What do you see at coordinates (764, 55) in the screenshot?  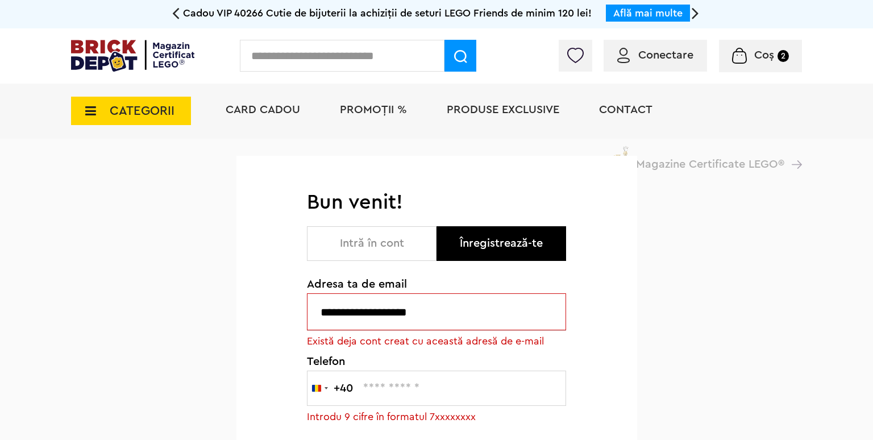 I see `span: Coș` at bounding box center [764, 55].